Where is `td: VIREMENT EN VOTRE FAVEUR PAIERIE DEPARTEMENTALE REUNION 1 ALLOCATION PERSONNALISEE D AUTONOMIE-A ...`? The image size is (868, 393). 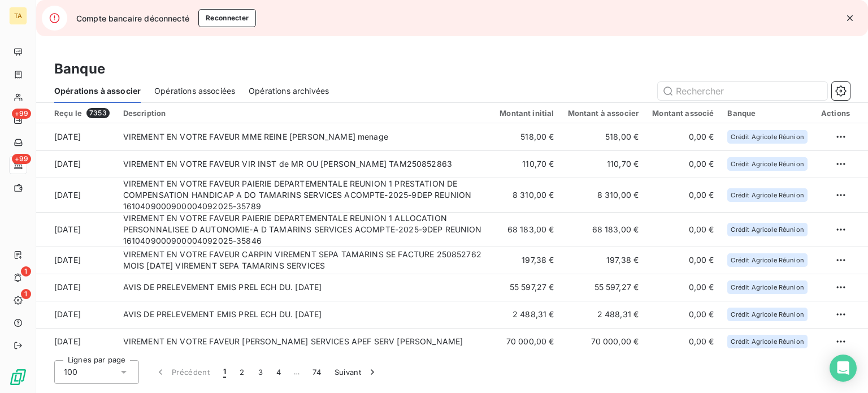
td: VIREMENT EN VOTRE FAVEUR PAIERIE DEPARTEMENTALE REUNION 1 ALLOCATION PERSONNALISEE D AUTONOMIE-A ... is located at coordinates (305, 229).